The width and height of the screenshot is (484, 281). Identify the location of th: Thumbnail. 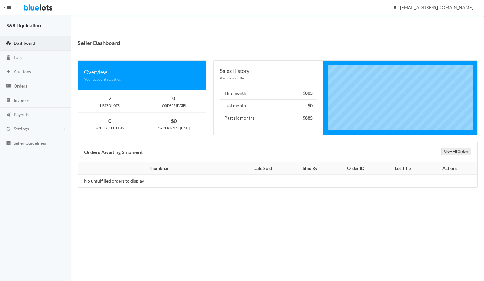
(157, 169).